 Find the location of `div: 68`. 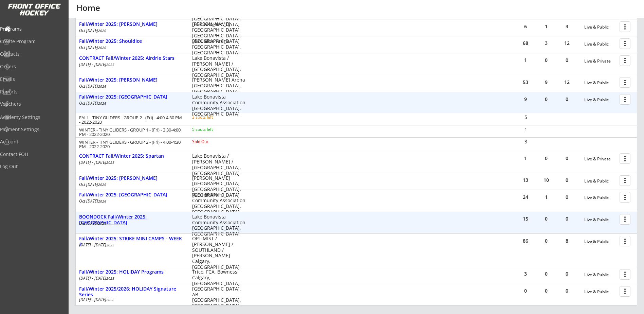

div: 68 is located at coordinates (525, 43).